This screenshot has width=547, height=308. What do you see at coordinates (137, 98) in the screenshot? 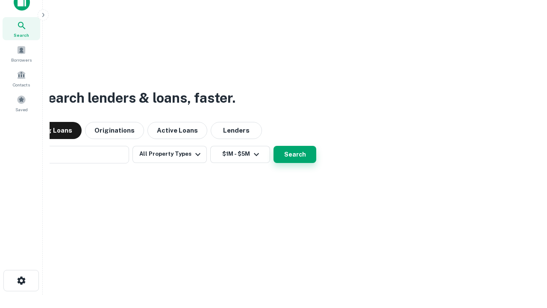
I see `h3: Search lenders & loans, faster.` at bounding box center [137, 98].